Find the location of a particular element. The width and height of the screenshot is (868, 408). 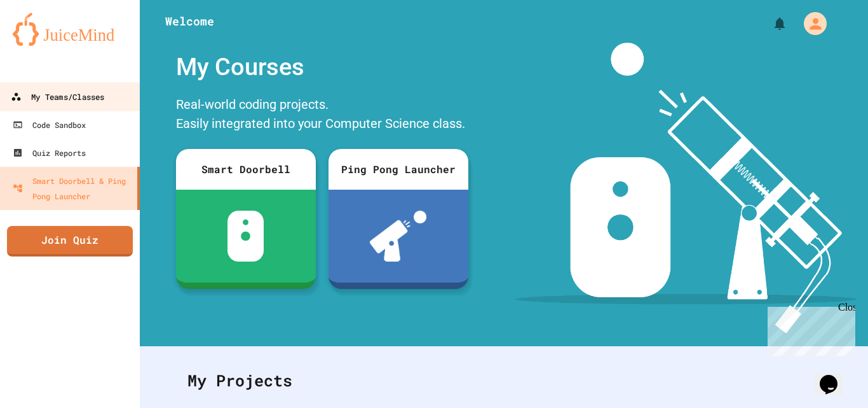

div: Code Sandbox is located at coordinates (49, 124).